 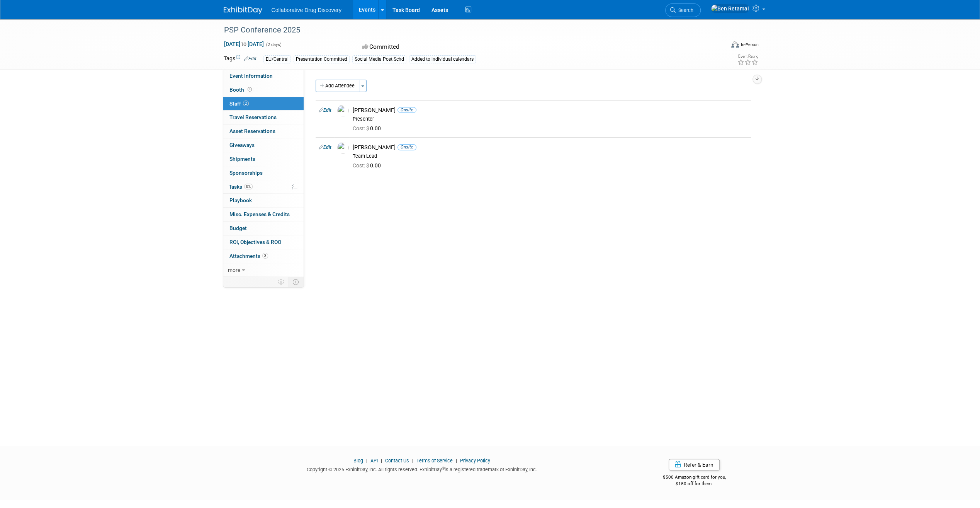 I want to click on td: Toggle Event Tabs, so click(x=296, y=281).